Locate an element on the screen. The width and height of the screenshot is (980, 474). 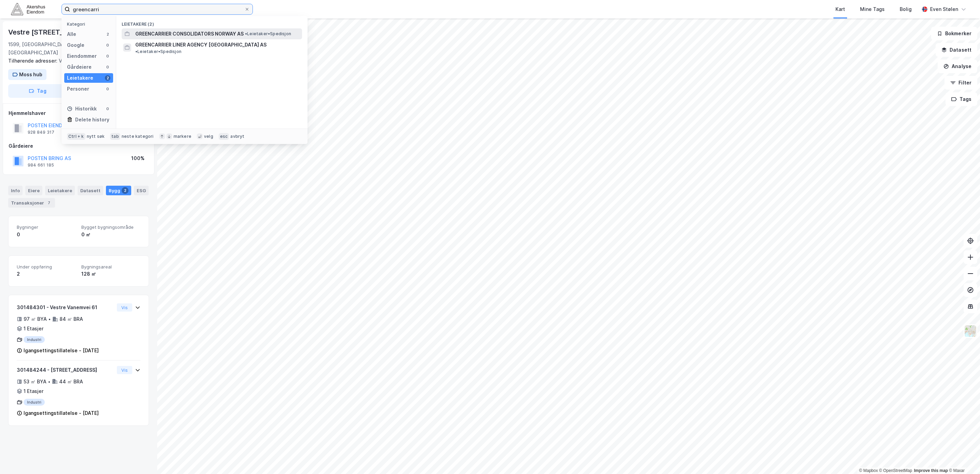
div: Kategori is located at coordinates (90, 24).